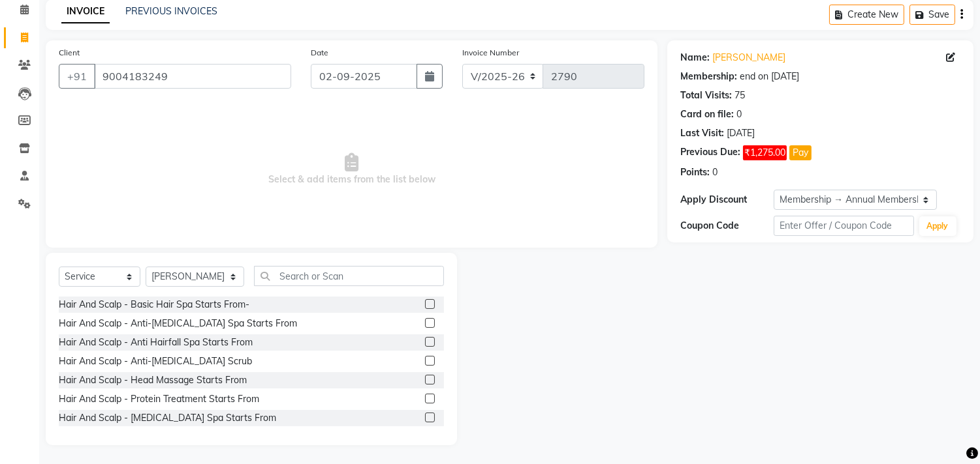 The height and width of the screenshot is (464, 980). I want to click on button: Apply, so click(938, 226).